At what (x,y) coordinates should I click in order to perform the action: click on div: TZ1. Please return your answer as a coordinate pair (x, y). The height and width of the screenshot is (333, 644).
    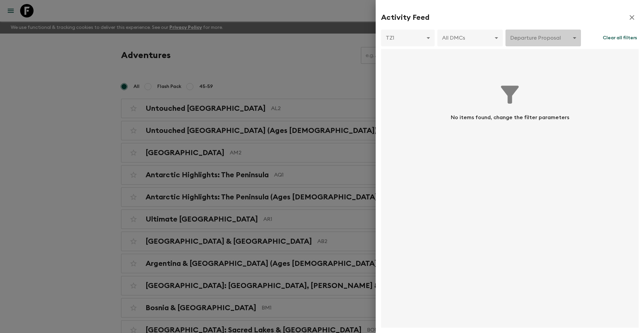
    Looking at the image, I should click on (408, 38).